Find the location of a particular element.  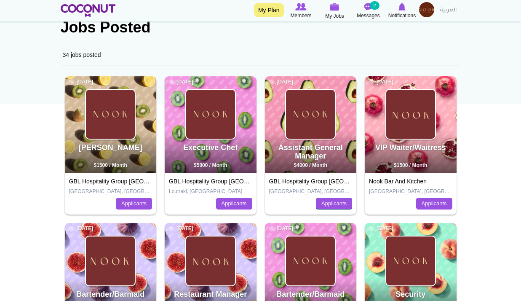

h1: Jobs Posted is located at coordinates (261, 27).